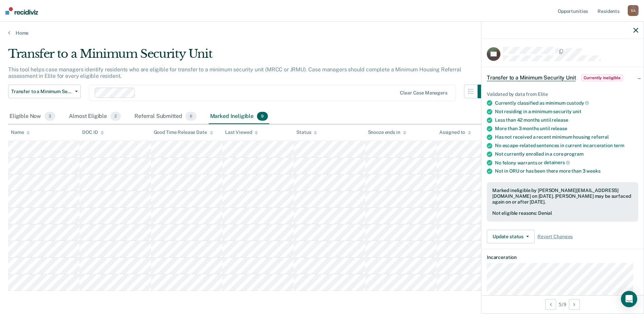 The width and height of the screenshot is (644, 314). Describe the element at coordinates (95, 117) in the screenshot. I see `div: Almost Eligible` at that location.